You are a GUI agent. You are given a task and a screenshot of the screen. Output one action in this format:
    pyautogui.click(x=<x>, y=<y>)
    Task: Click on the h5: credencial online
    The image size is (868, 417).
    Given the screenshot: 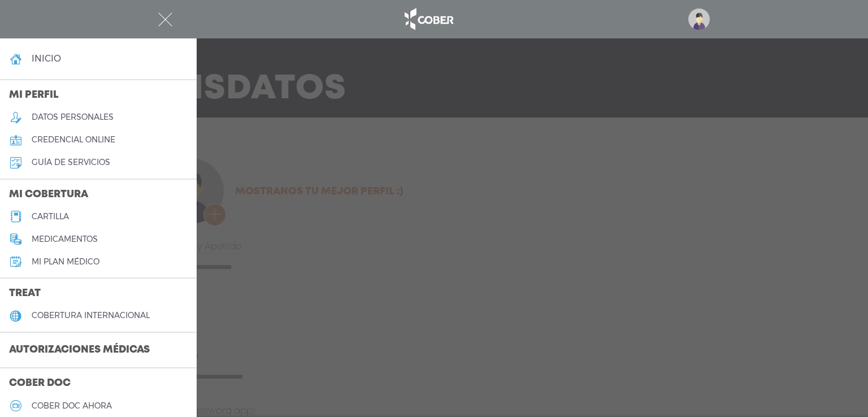 What is the action you would take?
    pyautogui.click(x=73, y=139)
    